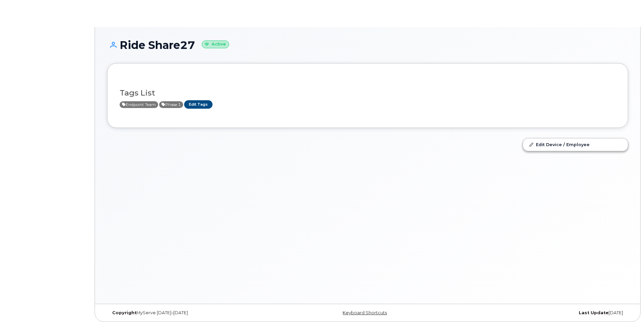 This screenshot has height=322, width=644. What do you see at coordinates (198, 104) in the screenshot?
I see `a: Edit Tags` at bounding box center [198, 104].